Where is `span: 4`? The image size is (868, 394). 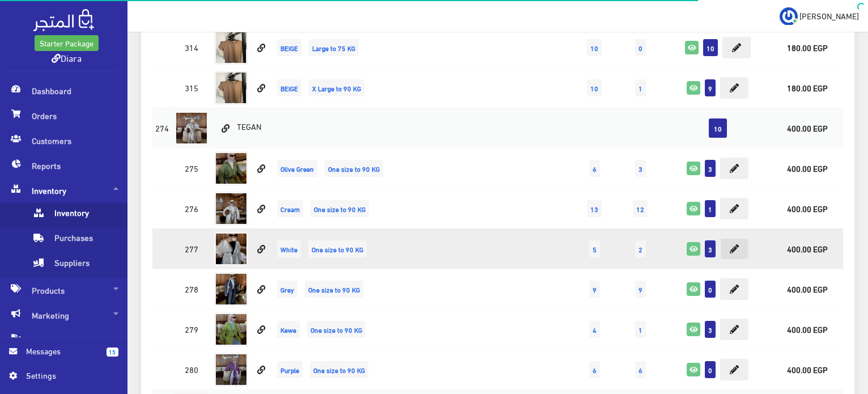
span: 4 is located at coordinates (595, 329).